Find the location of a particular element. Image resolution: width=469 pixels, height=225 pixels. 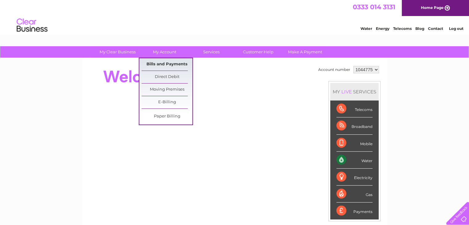

div: Electricity is located at coordinates (354, 177).